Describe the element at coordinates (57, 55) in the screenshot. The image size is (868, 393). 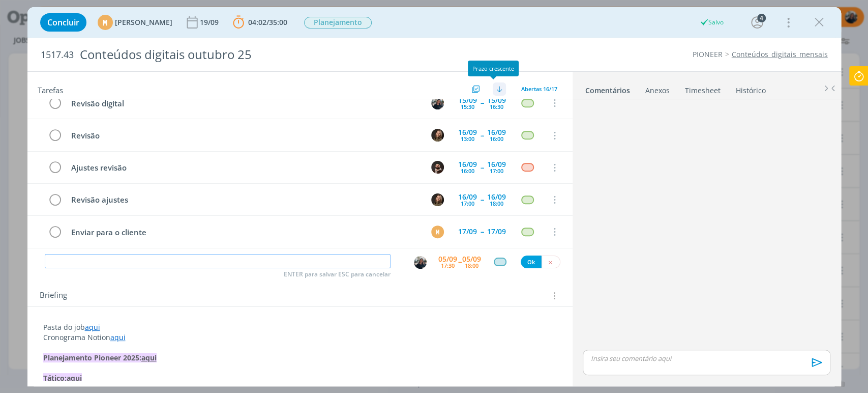
I see `span: 1517.43` at that location.